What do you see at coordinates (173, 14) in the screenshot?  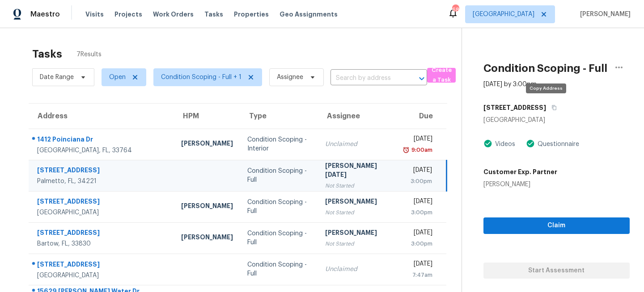 I see `span: Work Orders` at bounding box center [173, 14].